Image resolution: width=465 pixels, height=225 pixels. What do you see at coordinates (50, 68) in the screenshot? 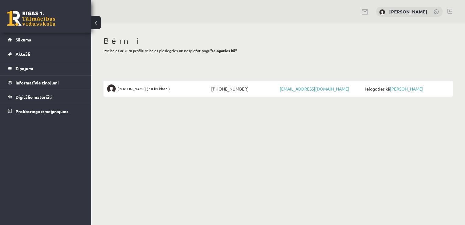
I see `legend: Ziņojumi` at bounding box center [50, 68].